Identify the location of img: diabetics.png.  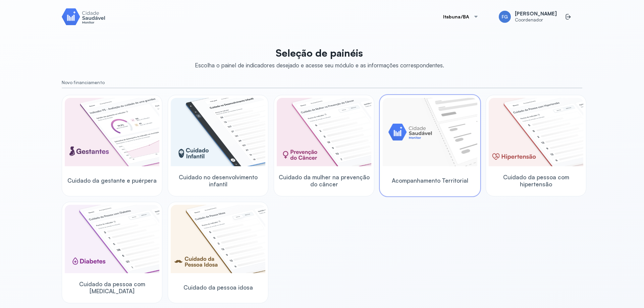
(112, 239).